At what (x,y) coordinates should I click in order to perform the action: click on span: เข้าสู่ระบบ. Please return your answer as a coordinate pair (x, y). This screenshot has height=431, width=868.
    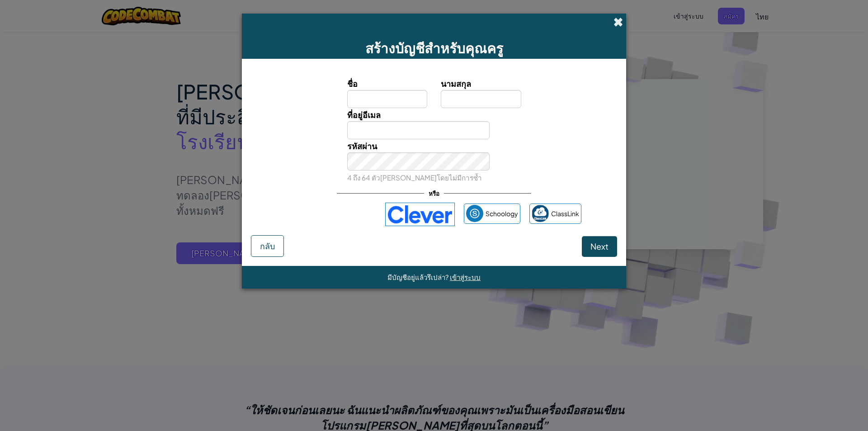
    Looking at the image, I should click on (466, 277).